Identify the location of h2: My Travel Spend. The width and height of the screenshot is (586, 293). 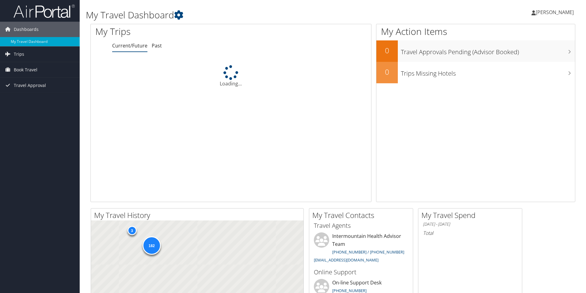
(472, 215).